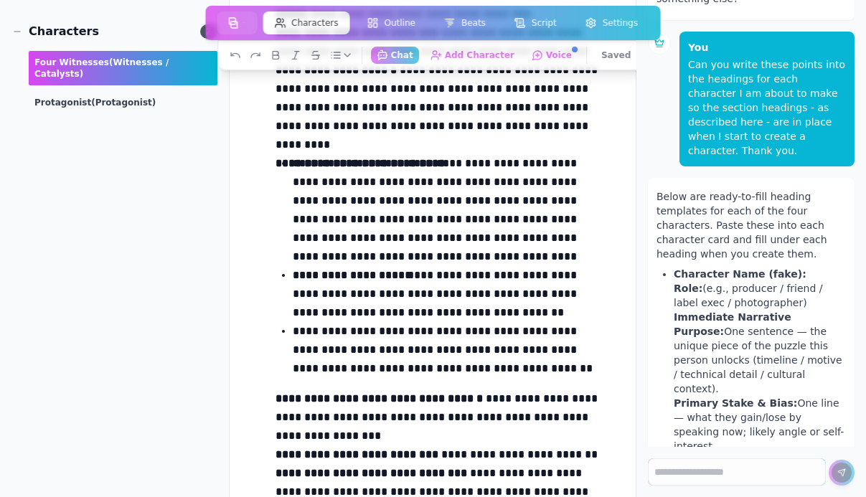 The image size is (866, 497). I want to click on a: Characters, so click(306, 23).